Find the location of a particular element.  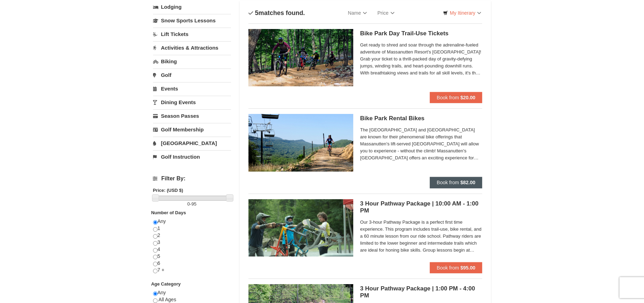

span: Get ready to shred and soar through the adrenaline-fueled adventure of Massanutten Resort's [GEOG... is located at coordinates (421, 59).